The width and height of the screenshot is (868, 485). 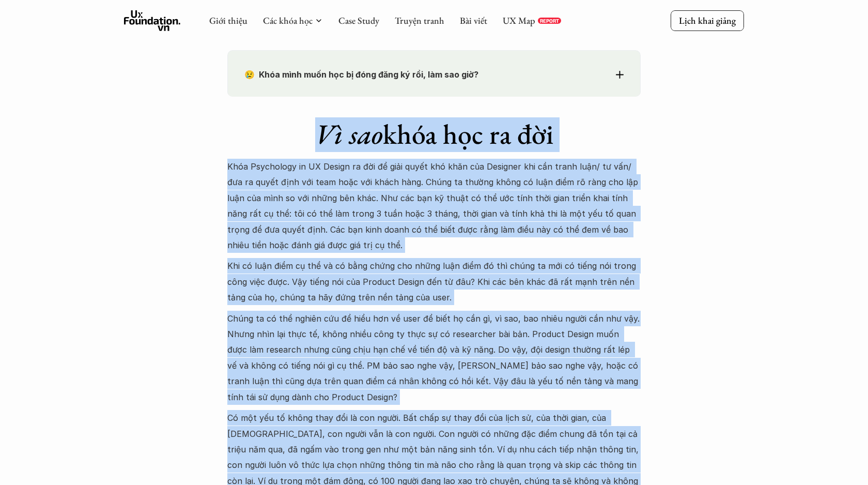 I want to click on a: UX Map, so click(x=519, y=20).